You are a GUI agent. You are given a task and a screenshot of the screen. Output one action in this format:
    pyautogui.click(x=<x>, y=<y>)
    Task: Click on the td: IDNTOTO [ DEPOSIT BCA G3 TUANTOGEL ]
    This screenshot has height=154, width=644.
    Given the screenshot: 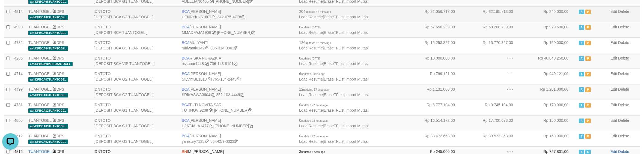 What is the action you would take?
    pyautogui.click(x=135, y=138)
    